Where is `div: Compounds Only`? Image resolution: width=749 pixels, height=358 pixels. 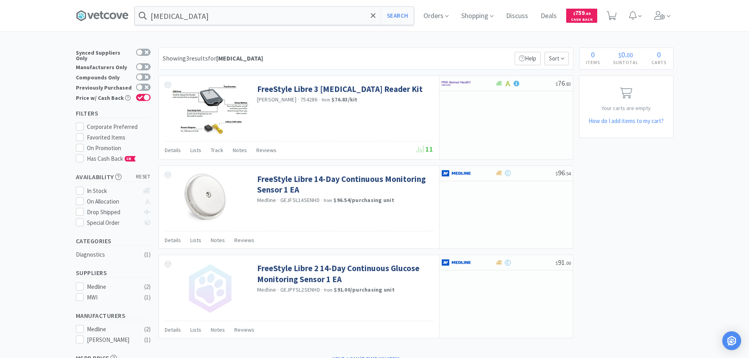
div: Compounds Only is located at coordinates (104, 77).